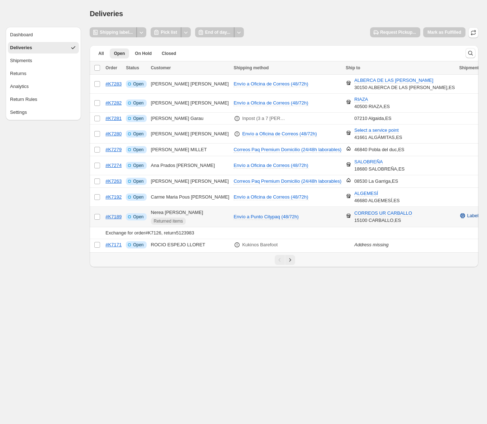 This screenshot has width=487, height=424. Describe the element at coordinates (378, 134) in the screenshot. I see `div: 41661 ALGÁMITAS , ES` at that location.